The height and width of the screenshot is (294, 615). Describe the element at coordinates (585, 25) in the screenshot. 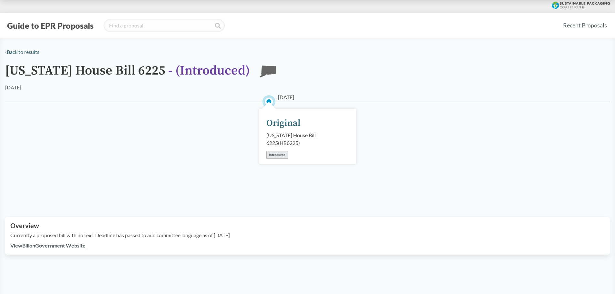

I see `a: Recent Proposals` at that location.